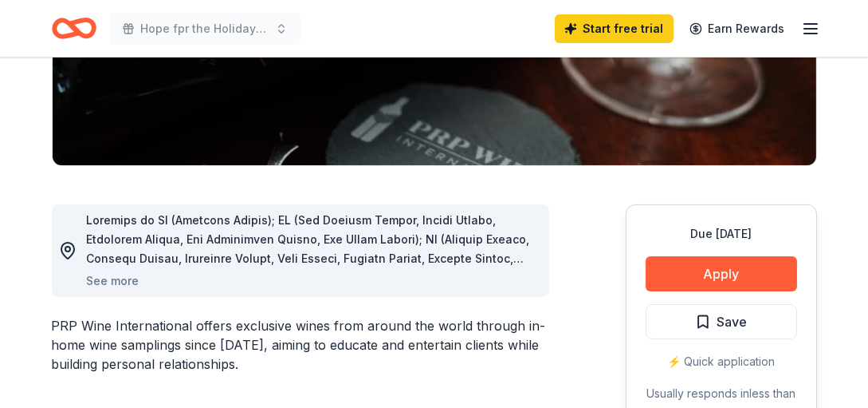 The width and height of the screenshot is (868, 408). What do you see at coordinates (205, 28) in the screenshot?
I see `span: Hope fpr the Holidays 2025` at bounding box center [205, 28].